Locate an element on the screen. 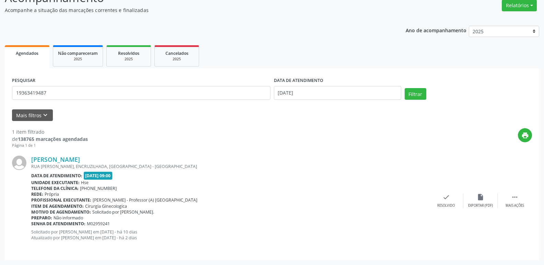 The width and height of the screenshot is (544, 265). button: Filtrar is located at coordinates (415, 94).